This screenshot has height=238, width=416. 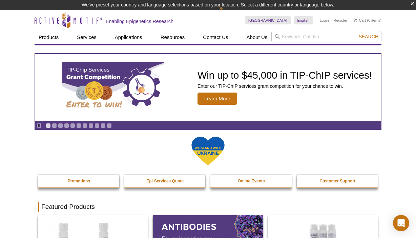 What do you see at coordinates (356, 20) in the screenshot?
I see `img: Your Cart` at bounding box center [356, 20].